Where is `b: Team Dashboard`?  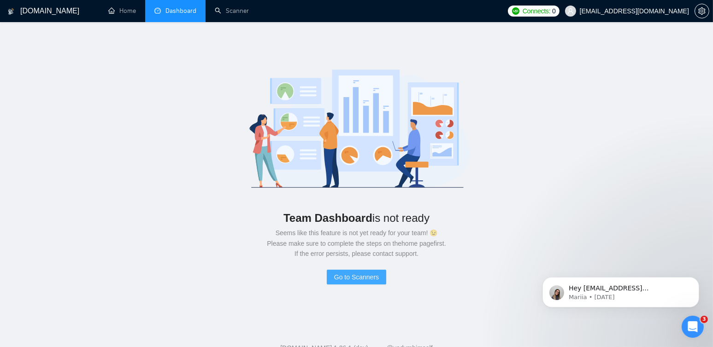 b: Team Dashboard is located at coordinates (328, 218).